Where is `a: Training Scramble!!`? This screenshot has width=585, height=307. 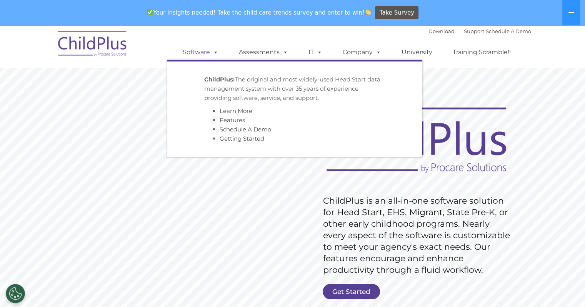 a: Training Scramble!! is located at coordinates (482, 52).